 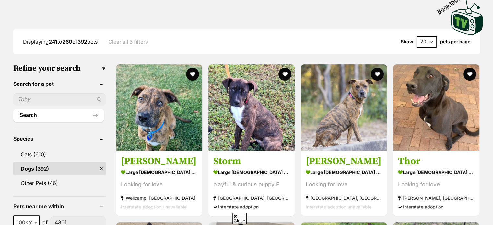 What do you see at coordinates (407, 42) in the screenshot?
I see `span: Show` at bounding box center [407, 42].